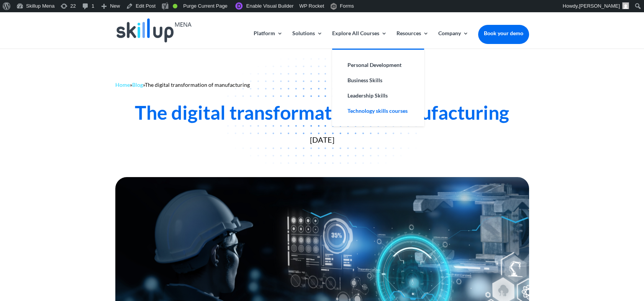 Image resolution: width=644 pixels, height=301 pixels. What do you see at coordinates (122, 84) in the screenshot?
I see `a: Home` at bounding box center [122, 84].